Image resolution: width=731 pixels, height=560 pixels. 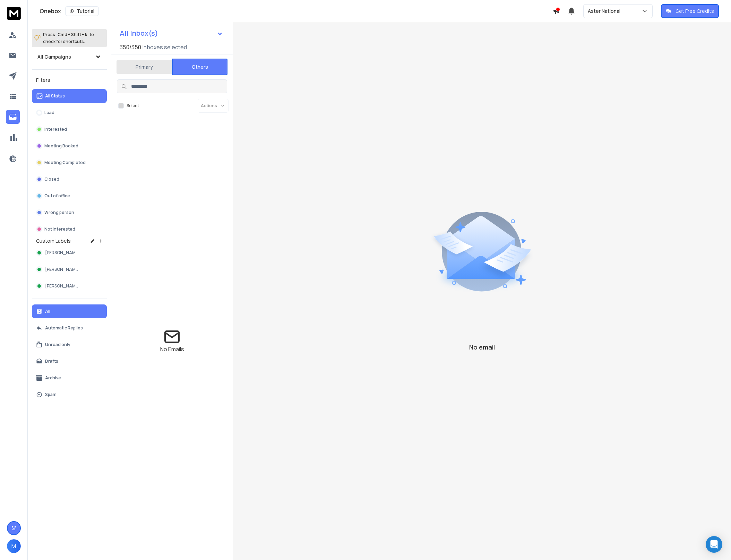 What do you see at coordinates (165, 47) in the screenshot?
I see `h3: Inboxes selected` at bounding box center [165, 47].